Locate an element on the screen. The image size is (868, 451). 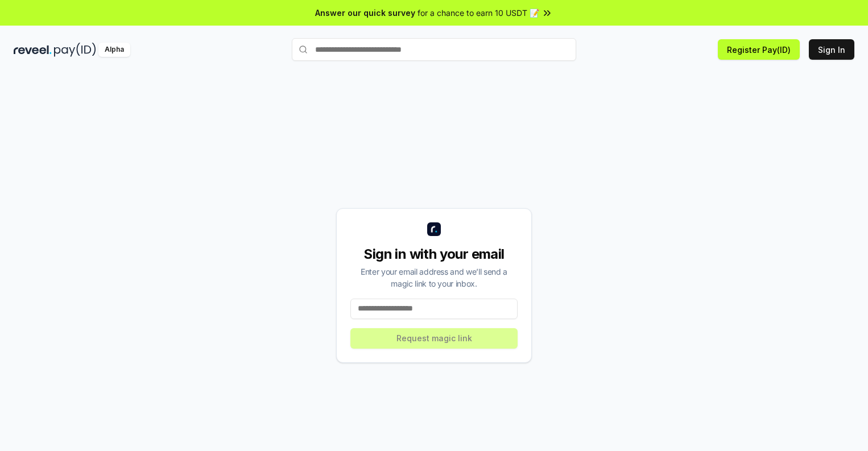
img: reveel_dark is located at coordinates (32, 50).